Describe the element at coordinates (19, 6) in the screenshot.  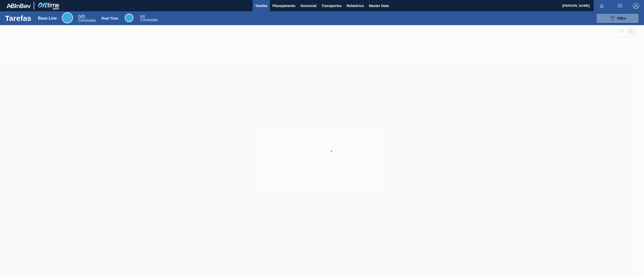
I see `img: TNhmsLtSVTkK8tSr43FrP2fwEKptu5GPRR3wAAAABJRU5ErkJggg==` at that location.